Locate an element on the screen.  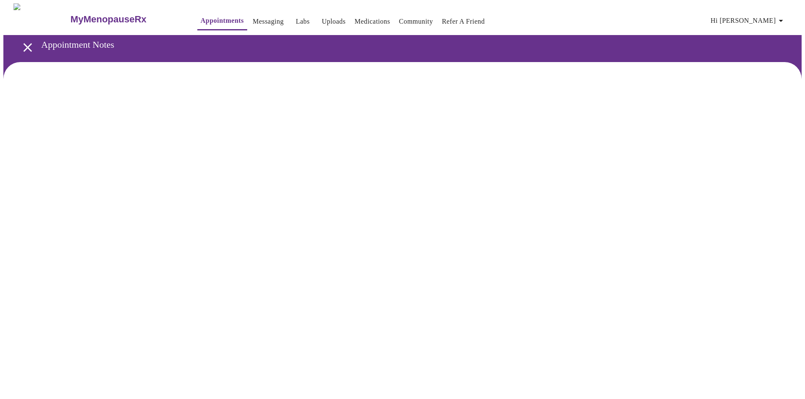
a: MyMenopauseRx is located at coordinates (125, 19).